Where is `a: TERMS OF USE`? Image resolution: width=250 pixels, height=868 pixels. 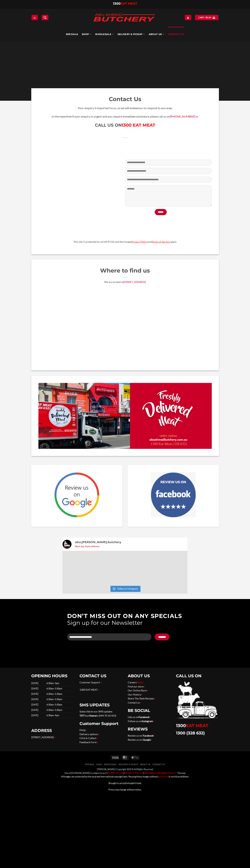 a: TERMS OF USE is located at coordinates (116, 773).